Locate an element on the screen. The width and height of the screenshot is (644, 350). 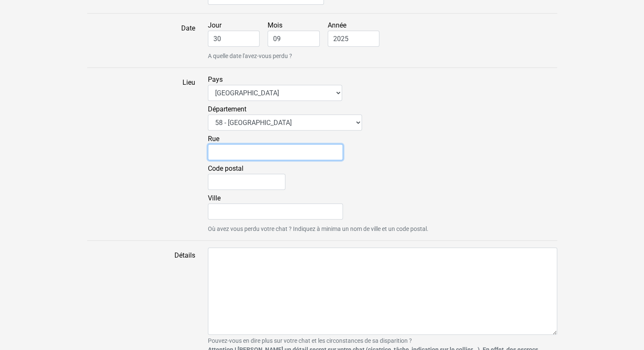
input: Code postal is located at coordinates (247, 182).